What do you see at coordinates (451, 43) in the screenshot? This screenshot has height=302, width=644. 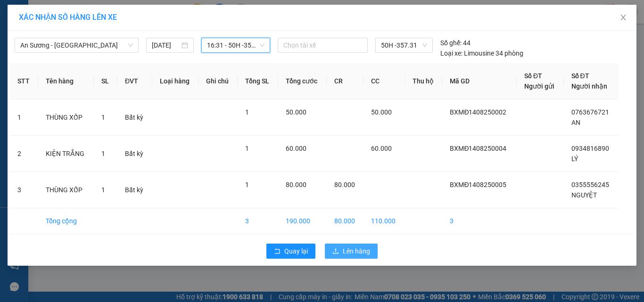 I see `span: Số ghế:` at bounding box center [451, 43].